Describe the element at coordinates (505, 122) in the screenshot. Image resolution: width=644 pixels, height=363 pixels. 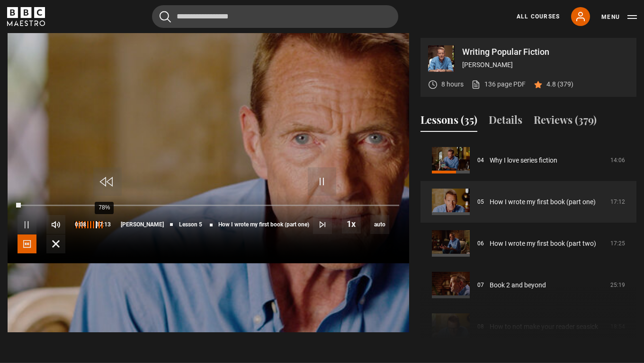
I see `button: Details` at that location.